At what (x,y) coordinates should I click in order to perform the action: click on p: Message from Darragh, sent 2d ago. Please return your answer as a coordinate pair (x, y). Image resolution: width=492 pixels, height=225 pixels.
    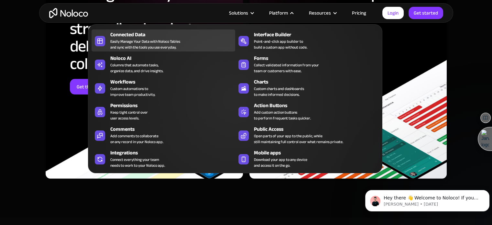
    Looking at the image, I should click on (70, 28).